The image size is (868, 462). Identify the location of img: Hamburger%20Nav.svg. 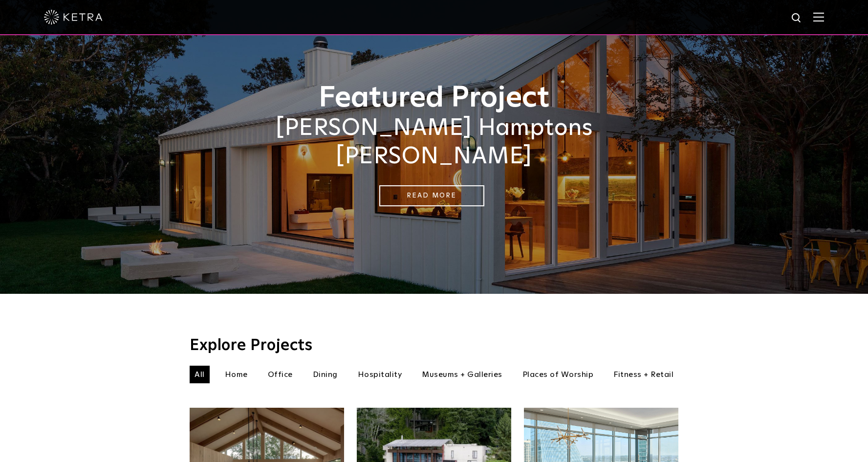
(818, 17).